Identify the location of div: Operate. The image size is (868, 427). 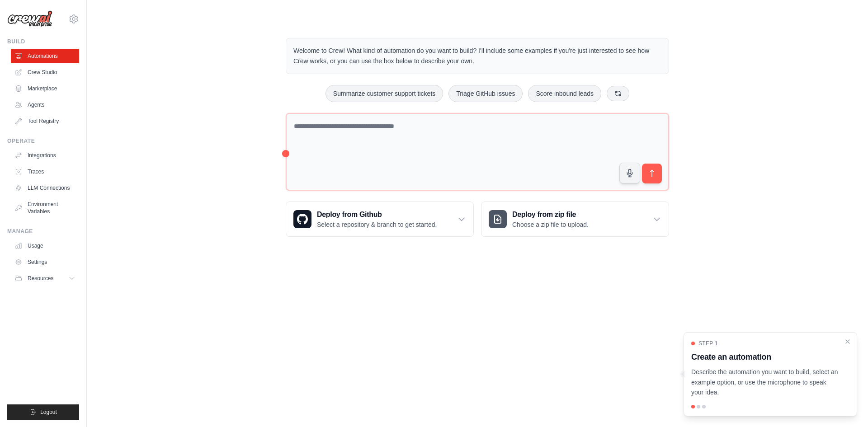
(43, 141).